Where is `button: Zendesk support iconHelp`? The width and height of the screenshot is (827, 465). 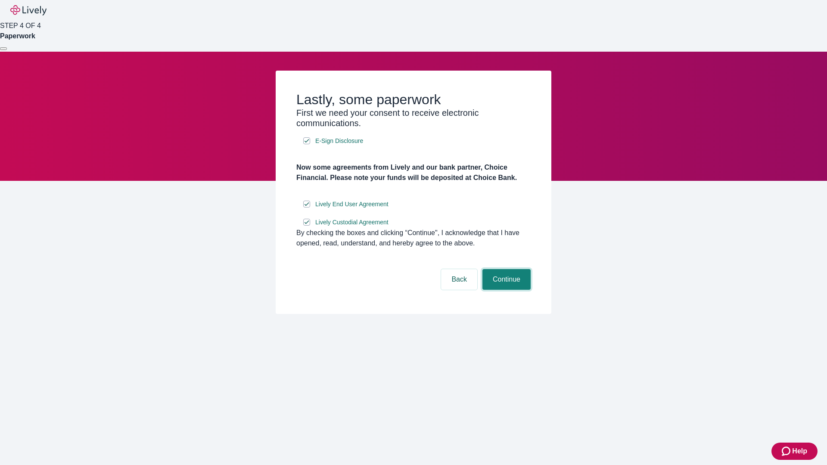
button: Zendesk support iconHelp is located at coordinates (794, 451).